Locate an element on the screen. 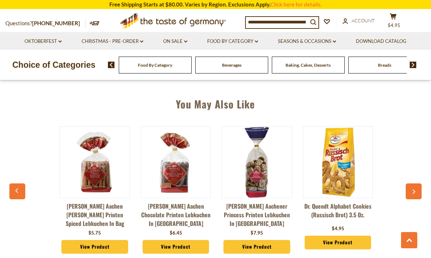 Image resolution: width=431 pixels, height=258 pixels. a: Seasons & Occasions is located at coordinates (307, 42).